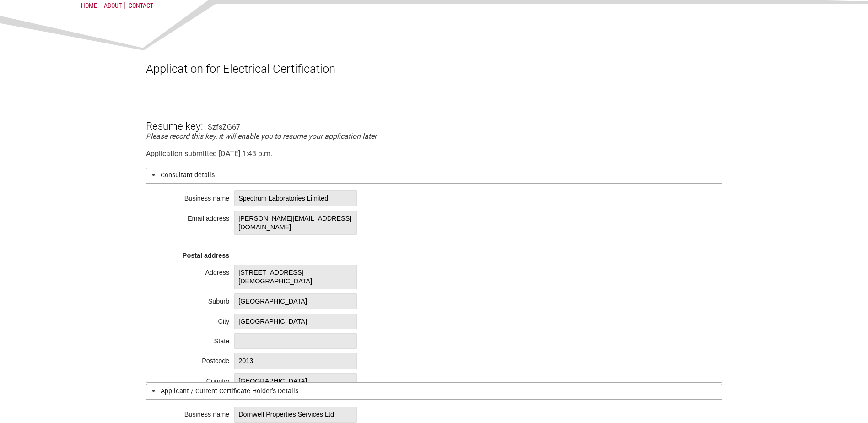 This screenshot has height=423, width=868. I want to click on div: Suburb, so click(195, 299).